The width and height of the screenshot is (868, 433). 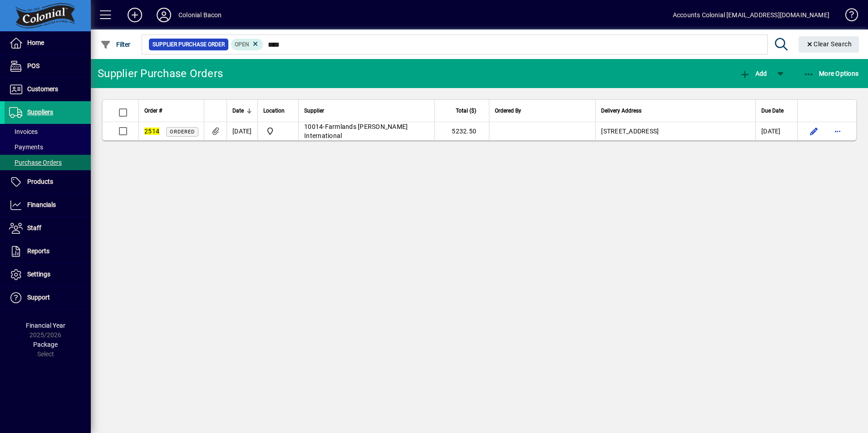 What do you see at coordinates (43, 89) in the screenshot?
I see `span: Customers` at bounding box center [43, 89].